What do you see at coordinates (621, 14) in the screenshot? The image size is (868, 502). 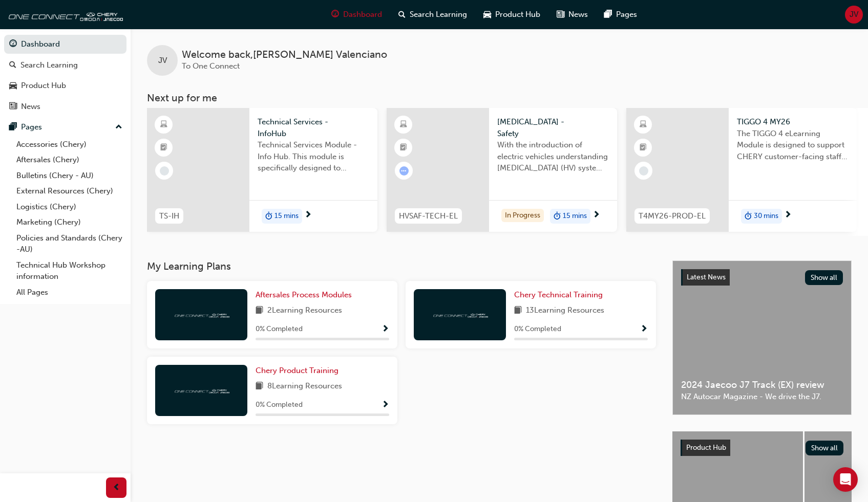 I see `a: pages-iconPages` at bounding box center [621, 14].